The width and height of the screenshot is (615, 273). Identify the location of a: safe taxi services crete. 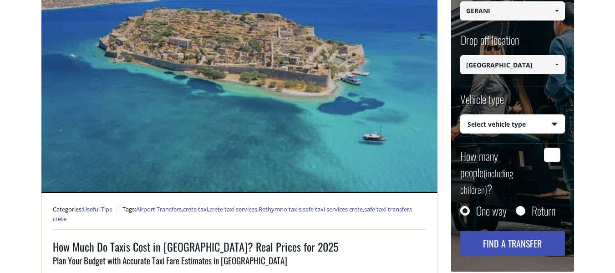
(333, 209).